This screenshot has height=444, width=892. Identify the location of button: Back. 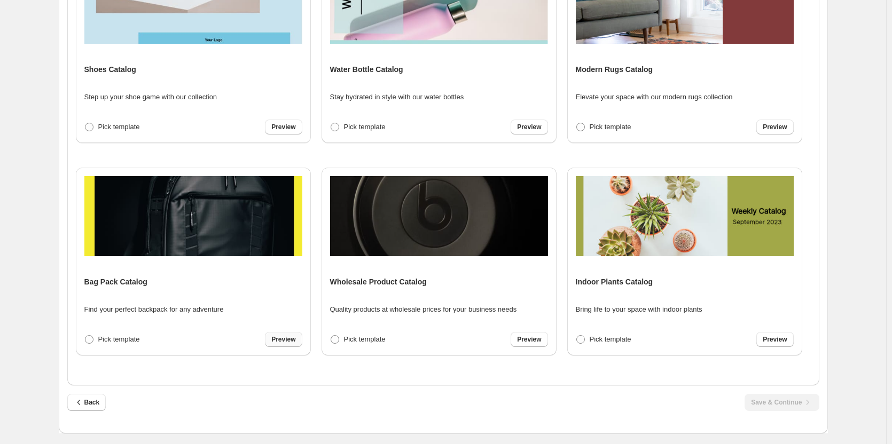
(86, 403).